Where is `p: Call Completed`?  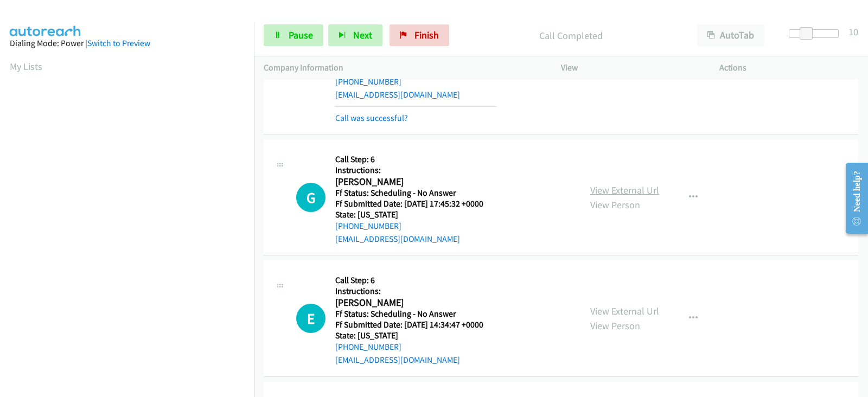 p: Call Completed is located at coordinates (571, 35).